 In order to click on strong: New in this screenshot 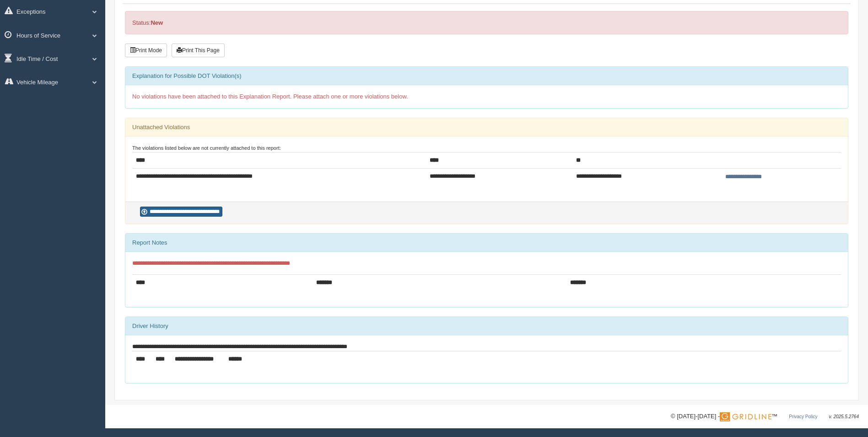, I will do `click(156, 23)`.